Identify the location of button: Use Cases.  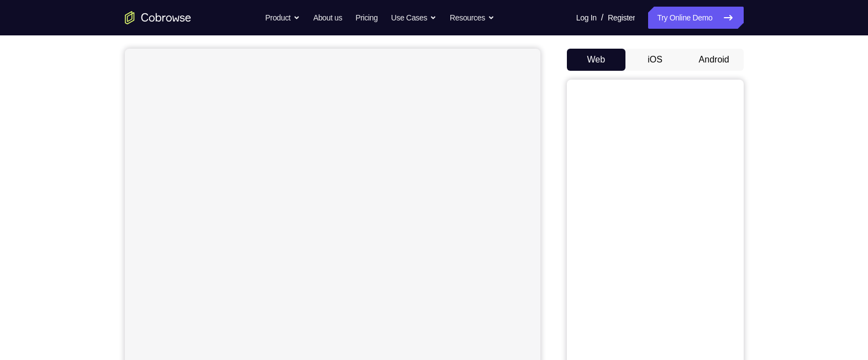
(414, 18).